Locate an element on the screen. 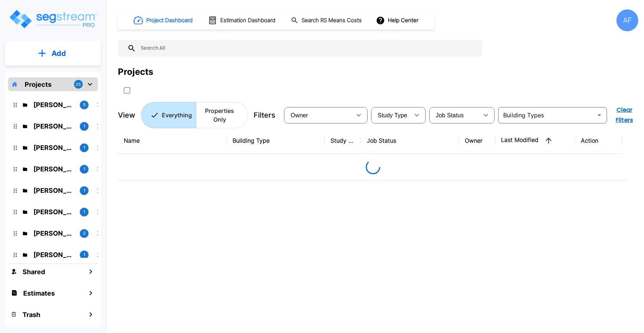 This screenshot has height=333, width=644. span: Job Status is located at coordinates (450, 115).